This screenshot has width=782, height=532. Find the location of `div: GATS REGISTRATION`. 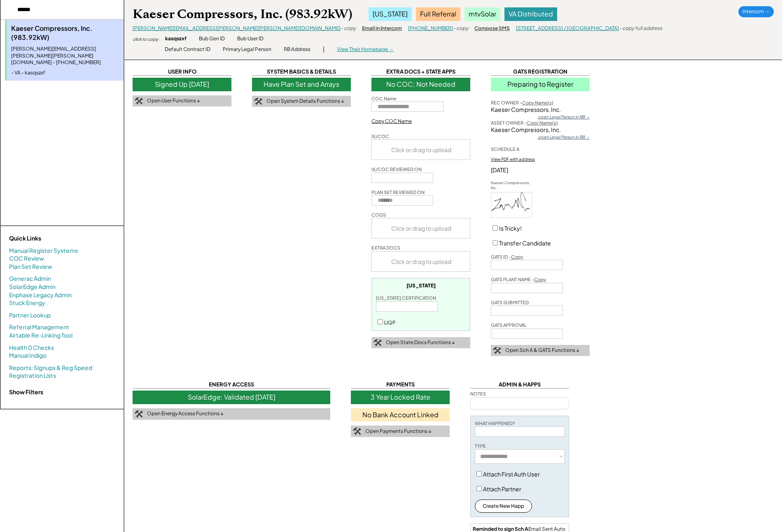

div: GATS REGISTRATION is located at coordinates (540, 71).